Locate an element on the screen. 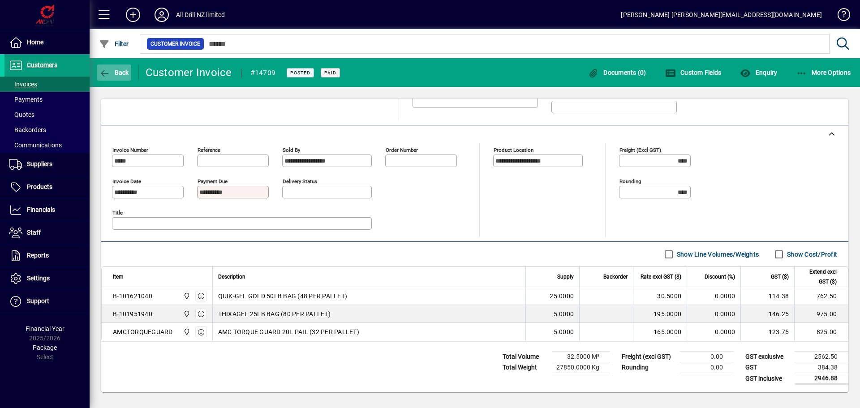 The height and width of the screenshot is (408, 860). td: 762.50 is located at coordinates (821, 296).